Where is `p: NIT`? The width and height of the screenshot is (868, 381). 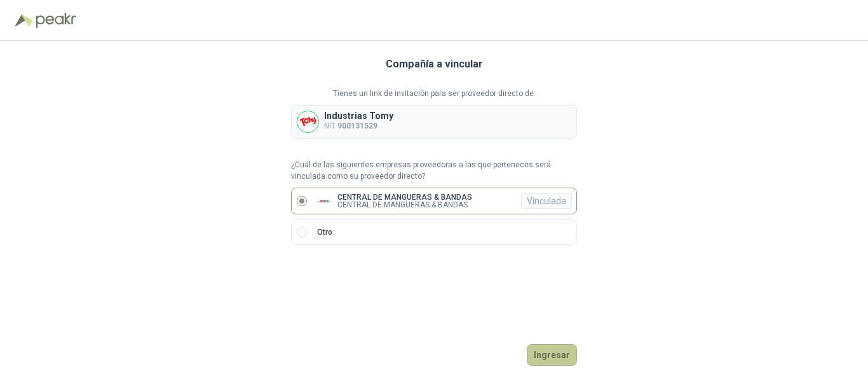 p: NIT is located at coordinates (358, 126).